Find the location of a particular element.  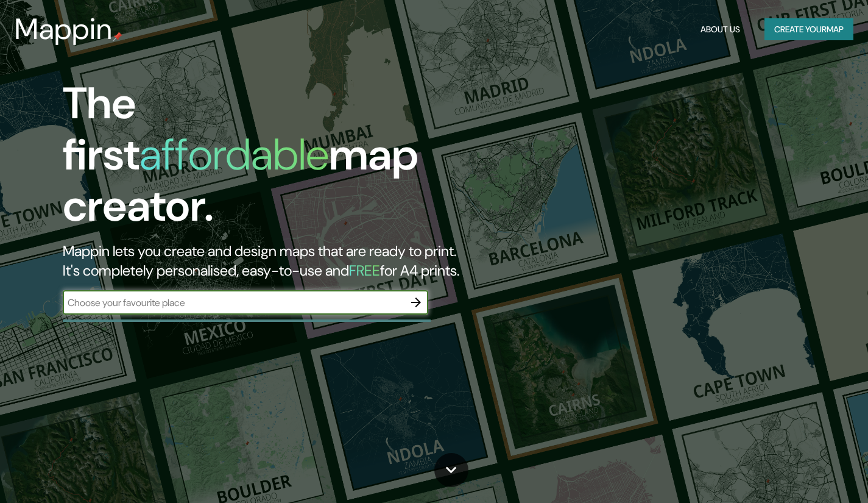

h5: FREE is located at coordinates (365, 270).